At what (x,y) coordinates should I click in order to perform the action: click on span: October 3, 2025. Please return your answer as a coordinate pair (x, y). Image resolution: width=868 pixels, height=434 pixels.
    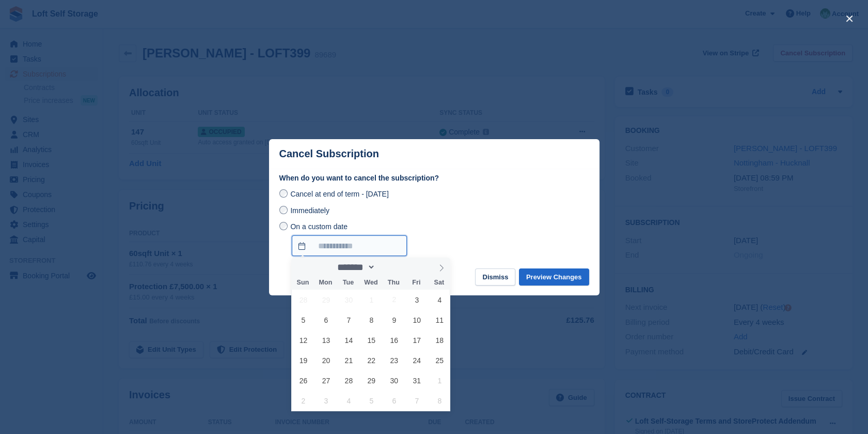
    Looking at the image, I should click on (416, 299).